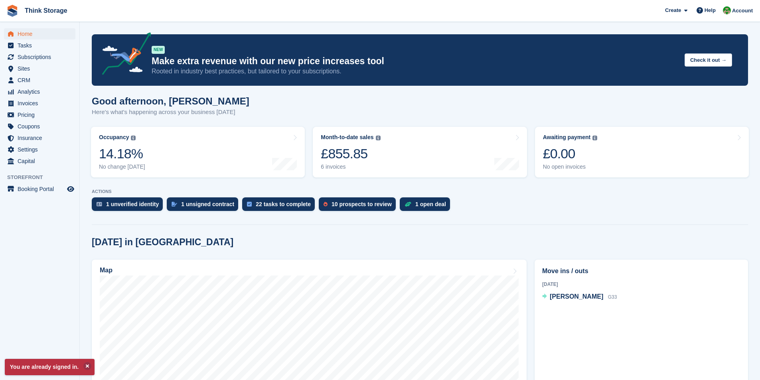 The image size is (760, 380). I want to click on span: Insurance, so click(42, 138).